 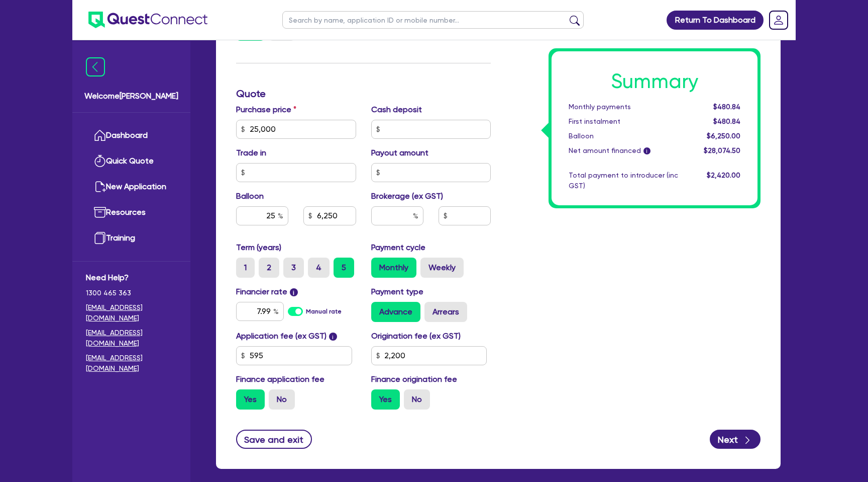 I want to click on label: 4, so click(x=318, y=267).